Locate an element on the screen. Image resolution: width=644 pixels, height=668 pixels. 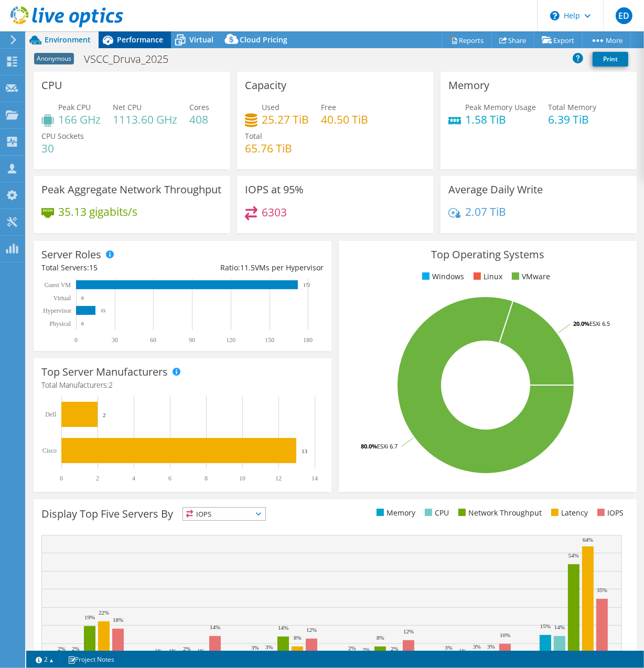
li: Linux is located at coordinates (487, 277).